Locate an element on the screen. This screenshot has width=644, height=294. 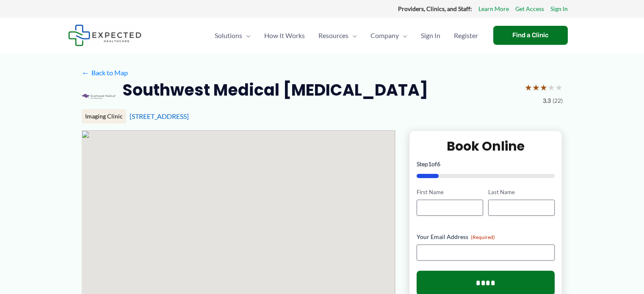
span: 3.3 is located at coordinates (547, 101).